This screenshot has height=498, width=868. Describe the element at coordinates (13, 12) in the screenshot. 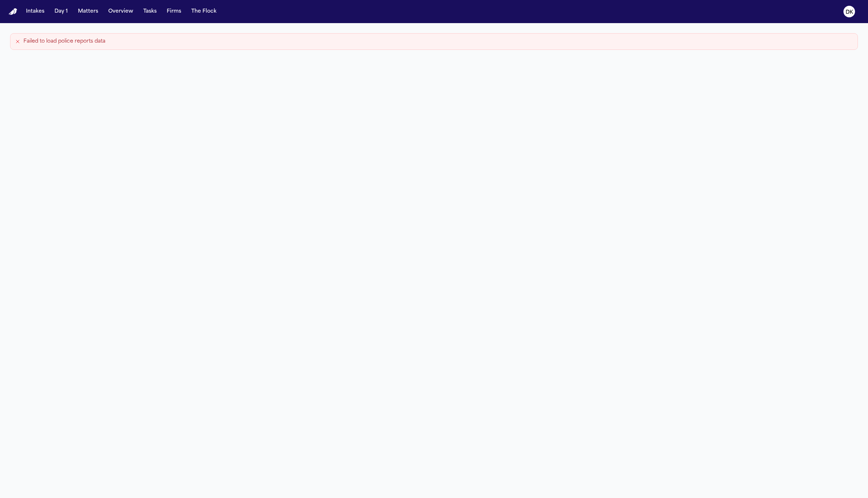

I see `a: Home` at that location.